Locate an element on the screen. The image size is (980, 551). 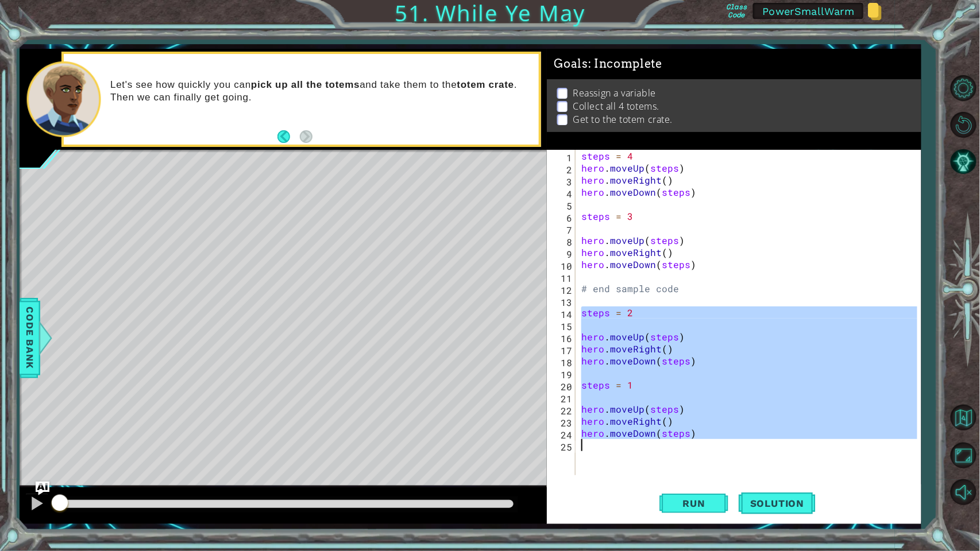
img: Copy class code is located at coordinates (874, 12).